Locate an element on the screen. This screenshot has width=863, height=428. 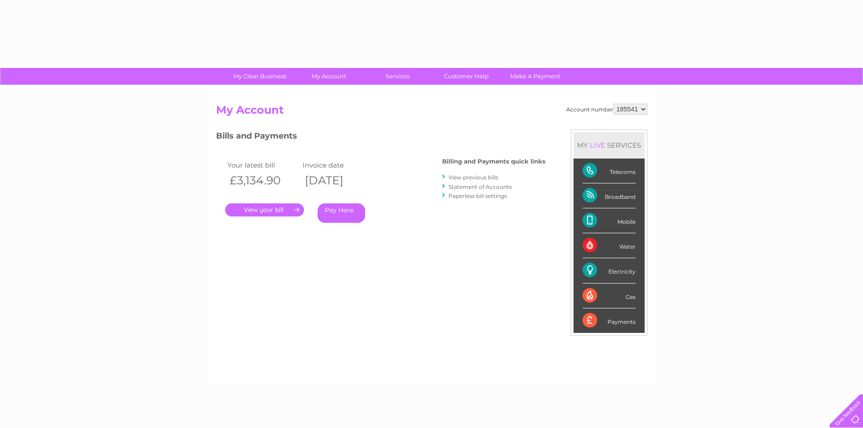
h3: Bills and Payments is located at coordinates (380, 137).